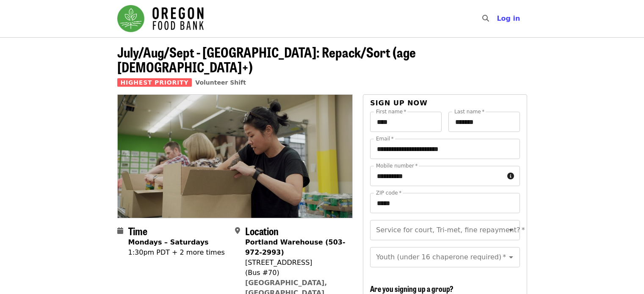 The height and width of the screenshot is (294, 644). I want to click on span: Time, so click(138, 231).